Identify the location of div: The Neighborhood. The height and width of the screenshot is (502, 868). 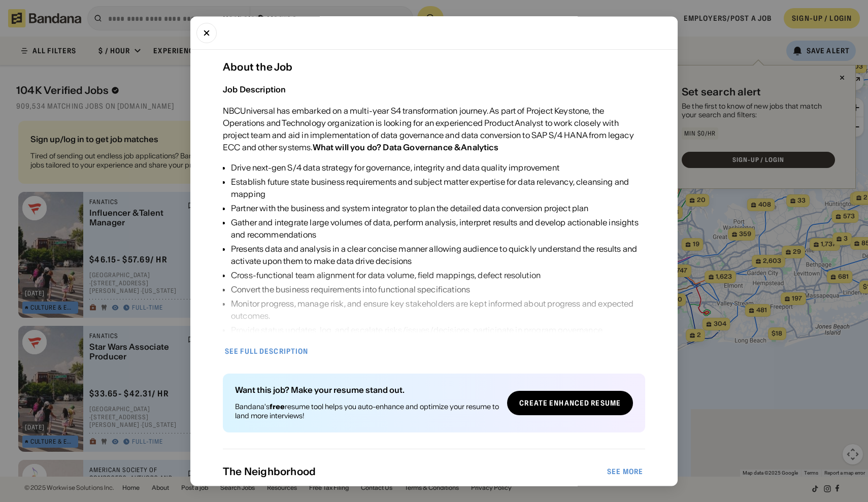
(414, 472).